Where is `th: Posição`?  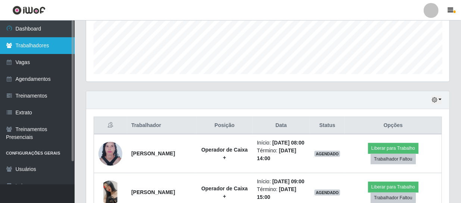 th: Posição is located at coordinates (225, 126).